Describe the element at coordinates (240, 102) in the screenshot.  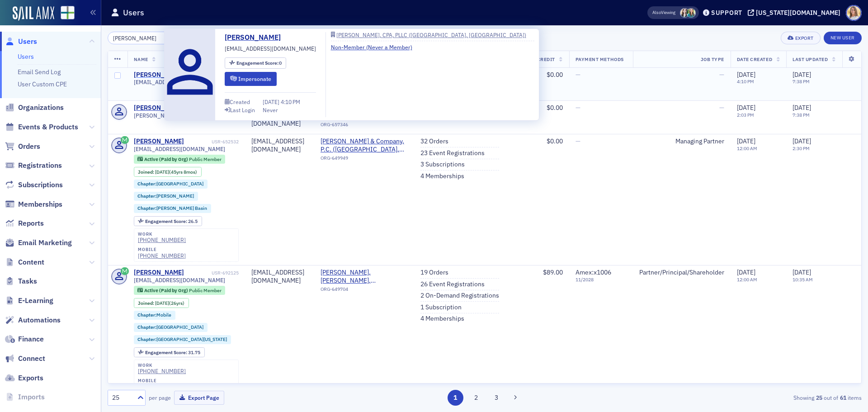
I see `div: Created` at that location.